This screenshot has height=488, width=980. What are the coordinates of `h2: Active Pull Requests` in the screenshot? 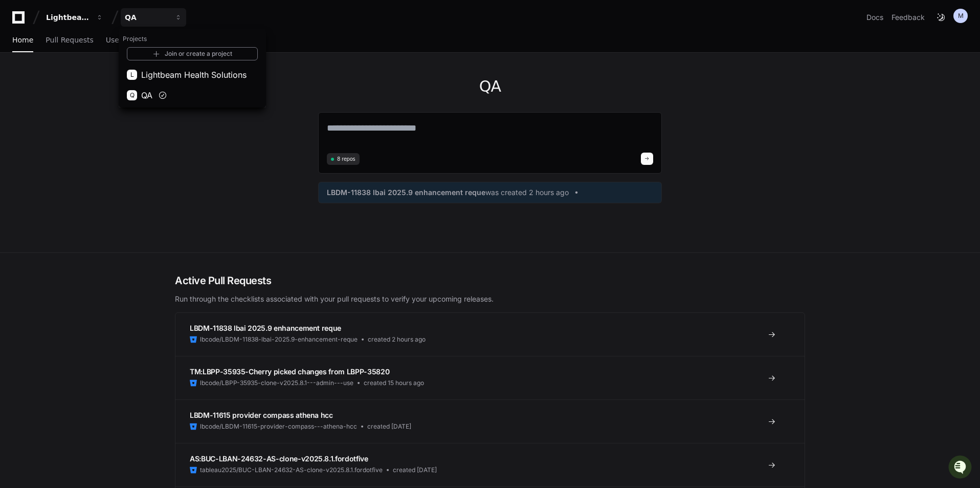 It's located at (490, 280).